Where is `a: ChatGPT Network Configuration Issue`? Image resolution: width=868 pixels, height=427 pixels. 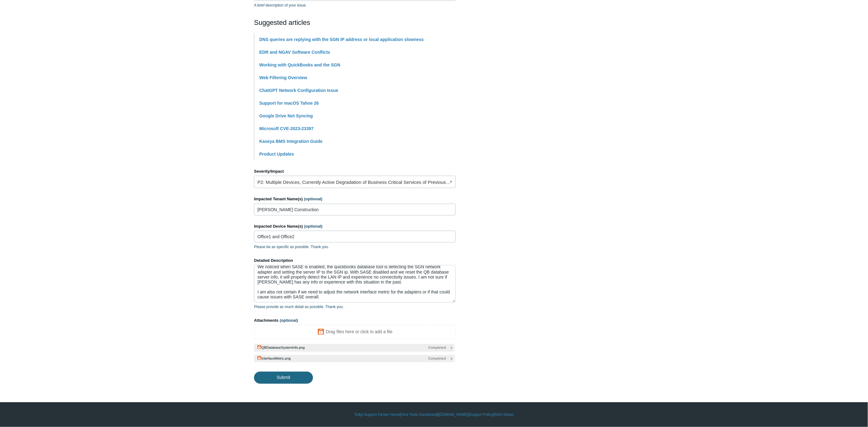 a: ChatGPT Network Configuration Issue is located at coordinates (299, 90).